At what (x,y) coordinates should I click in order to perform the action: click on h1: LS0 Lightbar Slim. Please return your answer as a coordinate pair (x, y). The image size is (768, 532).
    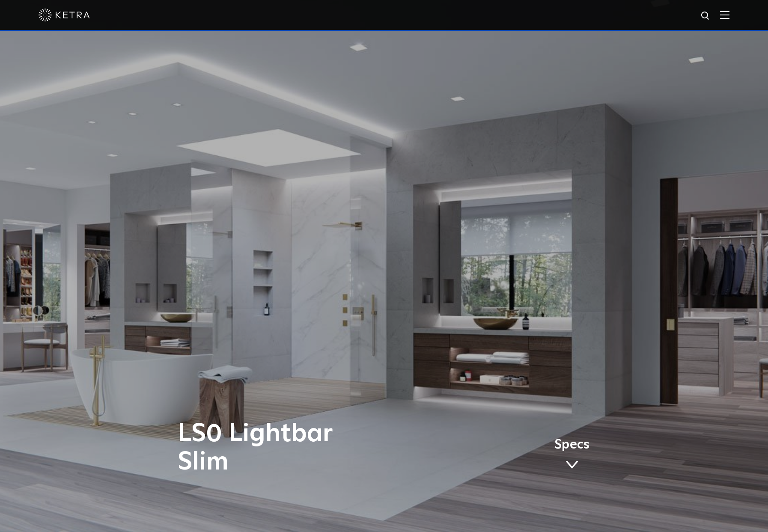
    Looking at the image, I should click on (298, 448).